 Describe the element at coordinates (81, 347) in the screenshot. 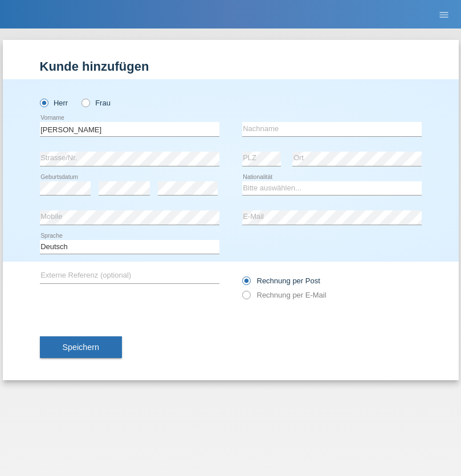

I see `span: Speichern` at that location.